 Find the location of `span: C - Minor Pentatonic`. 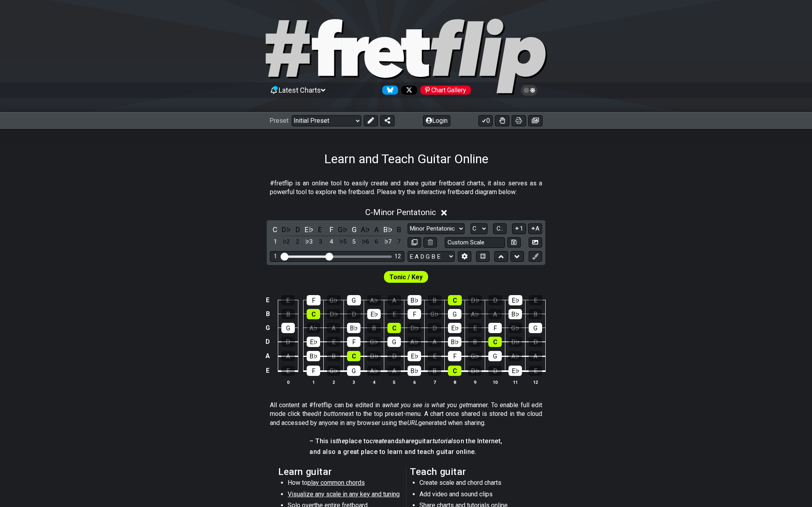

span: C - Minor Pentatonic is located at coordinates (401, 212).